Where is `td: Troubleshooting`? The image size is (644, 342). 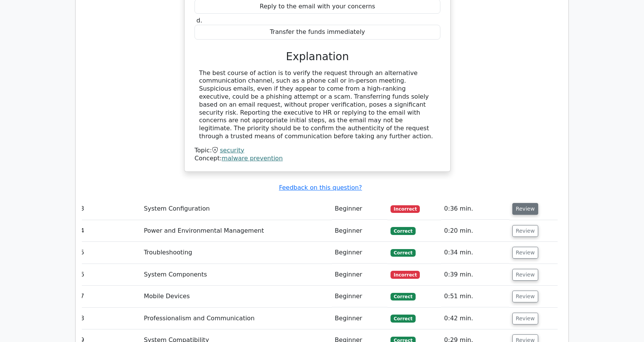 td: Troubleshooting is located at coordinates (236, 252).